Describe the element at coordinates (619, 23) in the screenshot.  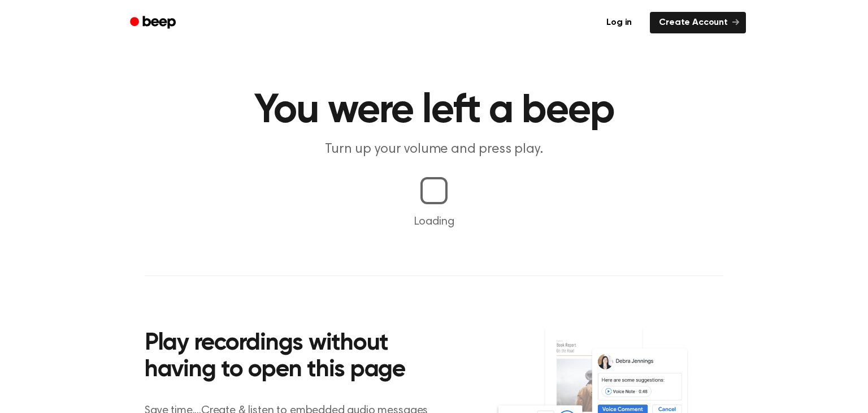
I see `a: Log in` at that location.